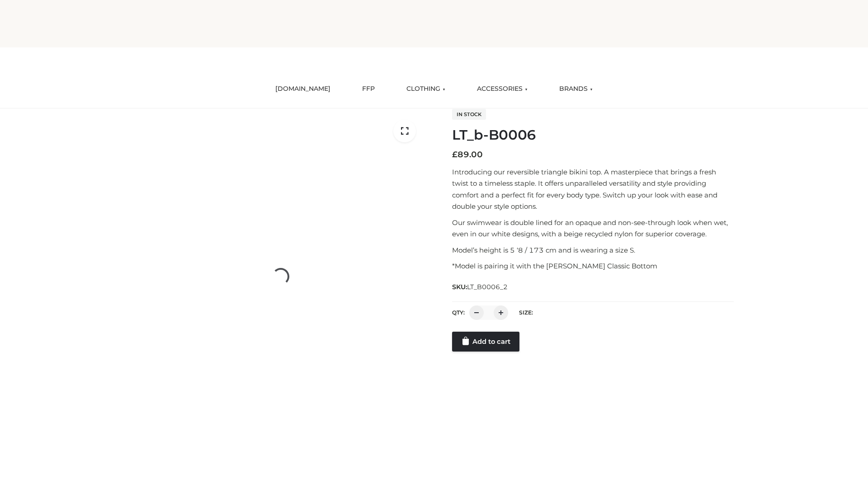 The width and height of the screenshot is (868, 488). I want to click on span: LT_B0006_2, so click(488, 287).